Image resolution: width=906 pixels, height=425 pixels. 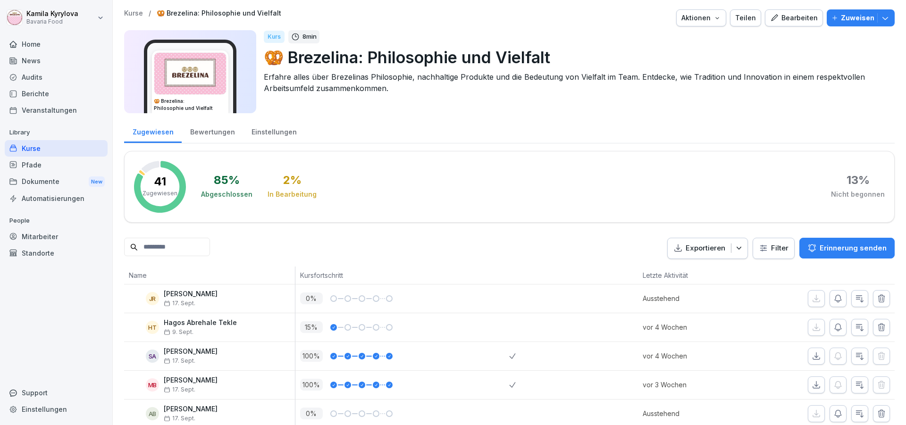 What do you see at coordinates (56, 93) in the screenshot?
I see `a: Berichte` at bounding box center [56, 93].